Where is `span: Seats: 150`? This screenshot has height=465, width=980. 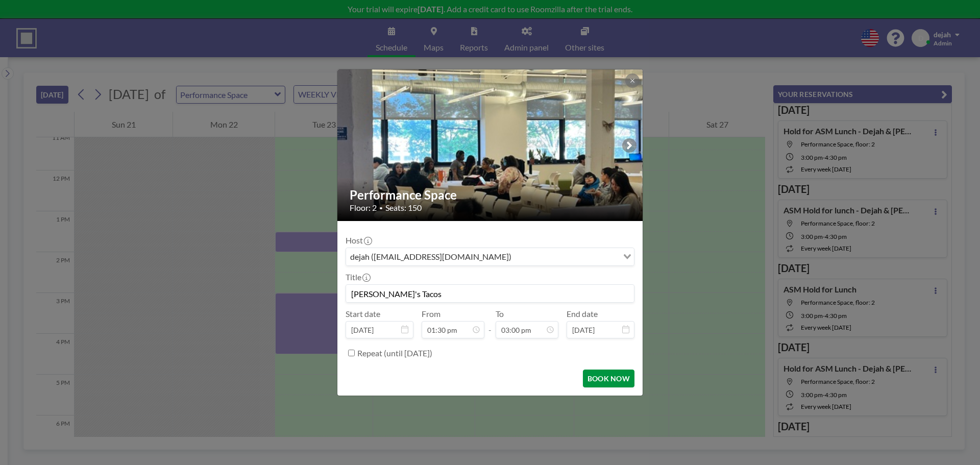
span: Seats: 150 is located at coordinates (403, 208).